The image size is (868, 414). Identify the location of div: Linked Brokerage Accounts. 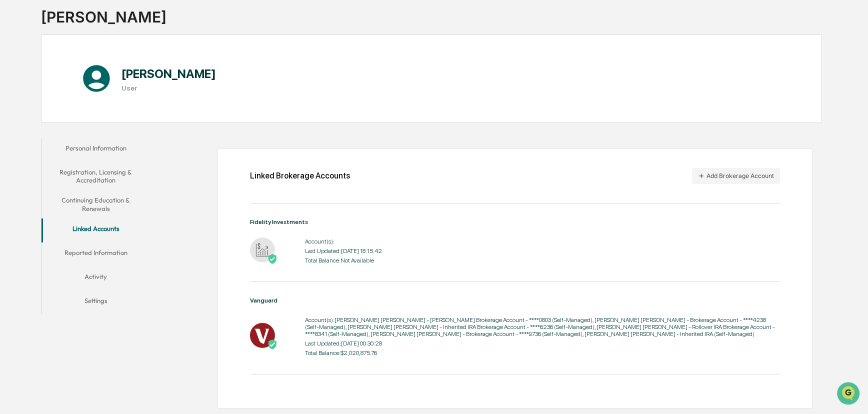
(300, 176).